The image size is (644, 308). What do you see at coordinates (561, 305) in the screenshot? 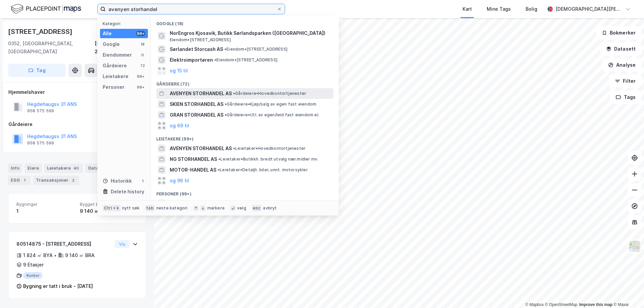
I see `a: OpenStreetMap` at bounding box center [561, 305].